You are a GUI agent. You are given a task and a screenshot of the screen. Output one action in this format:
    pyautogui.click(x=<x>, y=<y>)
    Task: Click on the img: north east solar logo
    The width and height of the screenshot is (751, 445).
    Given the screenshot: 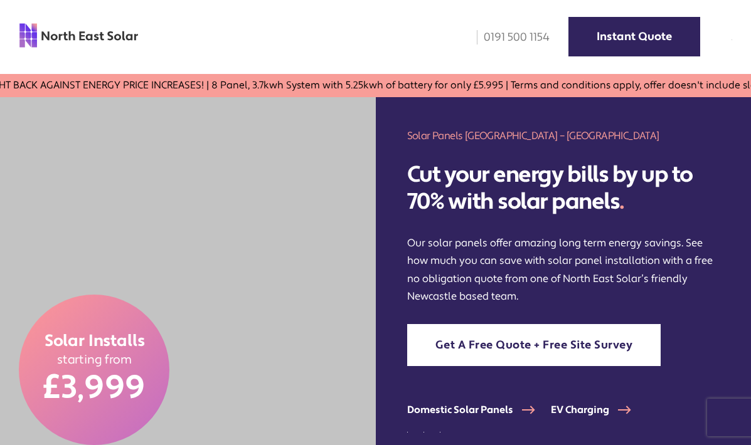 What is the action you would take?
    pyautogui.click(x=78, y=35)
    